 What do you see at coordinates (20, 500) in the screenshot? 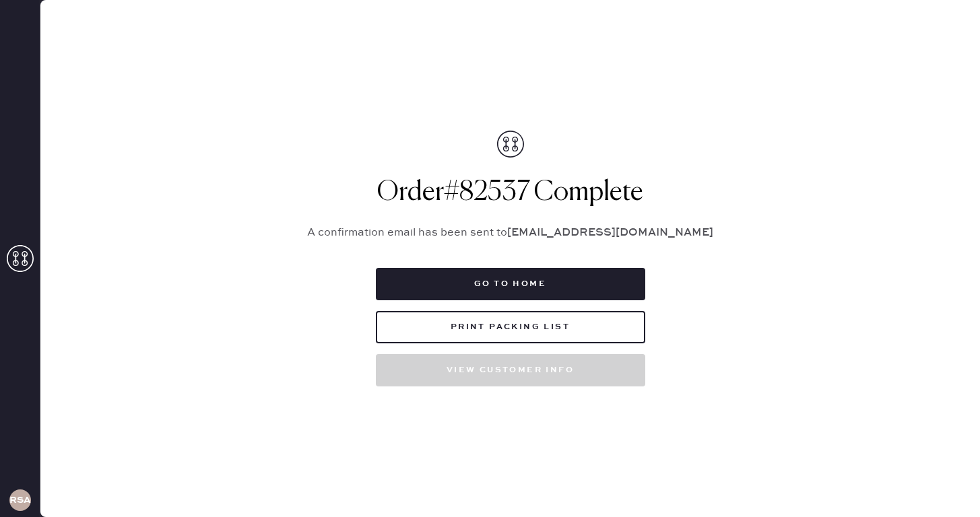
I see `h3: RSA` at bounding box center [20, 500].